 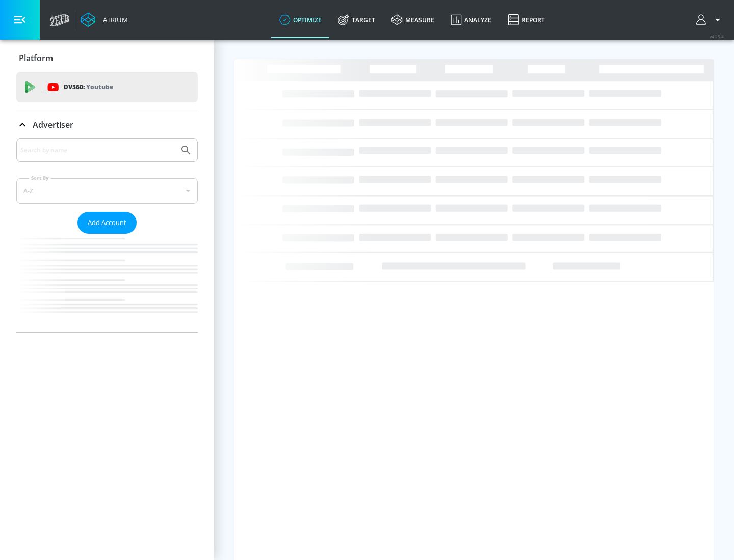 What do you see at coordinates (413, 20) in the screenshot?
I see `a: measure` at bounding box center [413, 20].